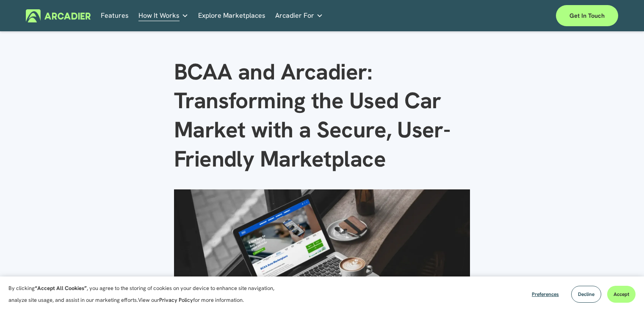 The width and height of the screenshot is (644, 312). I want to click on span: Arcadier For, so click(295, 16).